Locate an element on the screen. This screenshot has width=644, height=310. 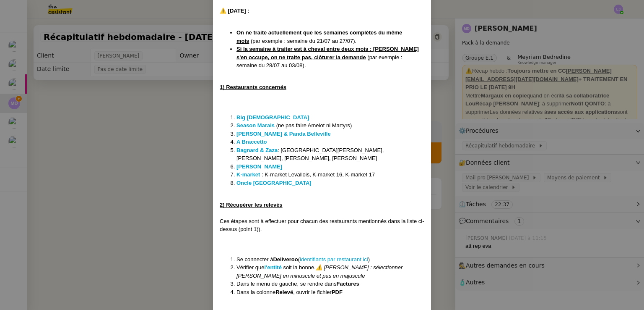
li: Se connecter à ( ) is located at coordinates (330, 259).